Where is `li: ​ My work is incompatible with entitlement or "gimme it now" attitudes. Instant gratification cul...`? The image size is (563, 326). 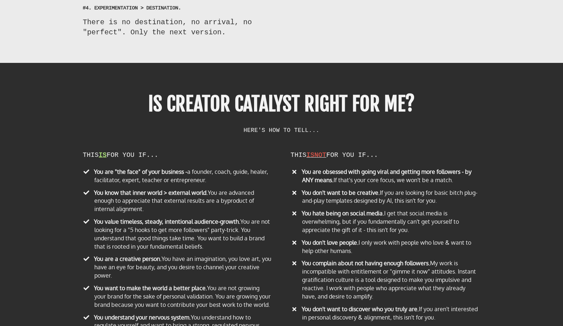 li: ​ My work is incompatible with entitlement or "gimme it now" attitudes. Instant gratification cul... is located at coordinates (385, 281).